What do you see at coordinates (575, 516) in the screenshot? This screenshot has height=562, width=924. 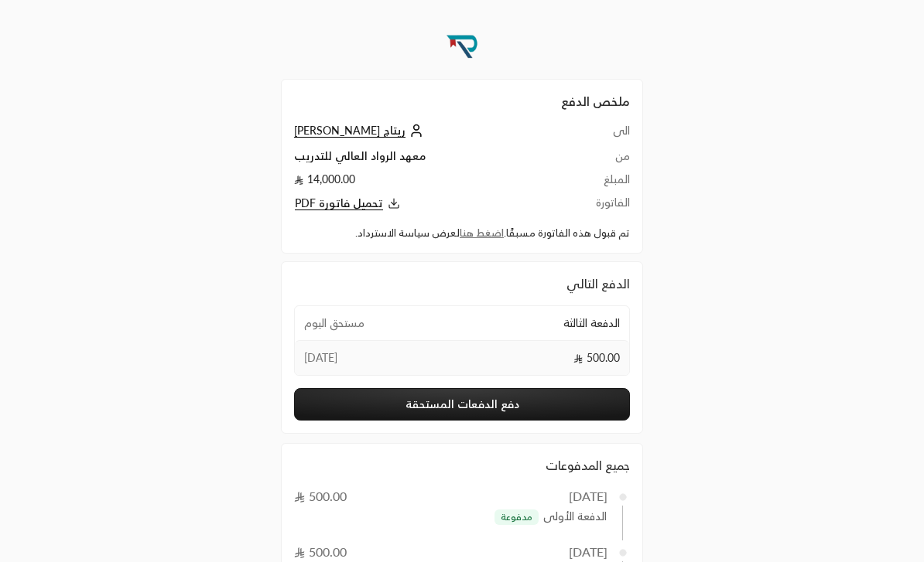 I see `span: الدفعة الأولى` at bounding box center [575, 516].